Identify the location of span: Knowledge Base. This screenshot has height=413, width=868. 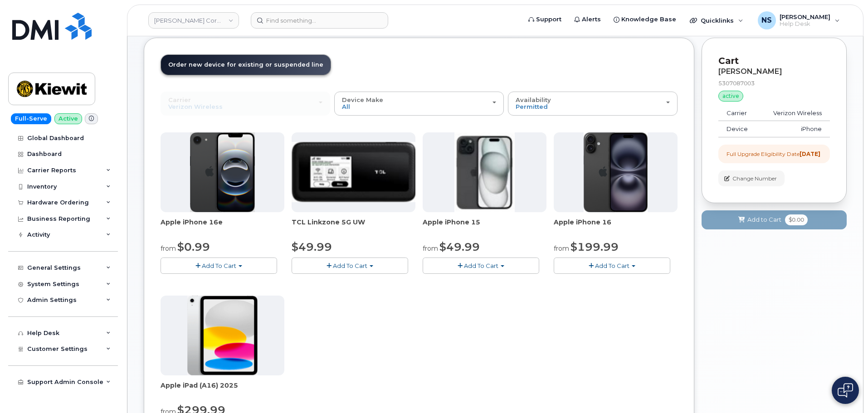
(649, 19).